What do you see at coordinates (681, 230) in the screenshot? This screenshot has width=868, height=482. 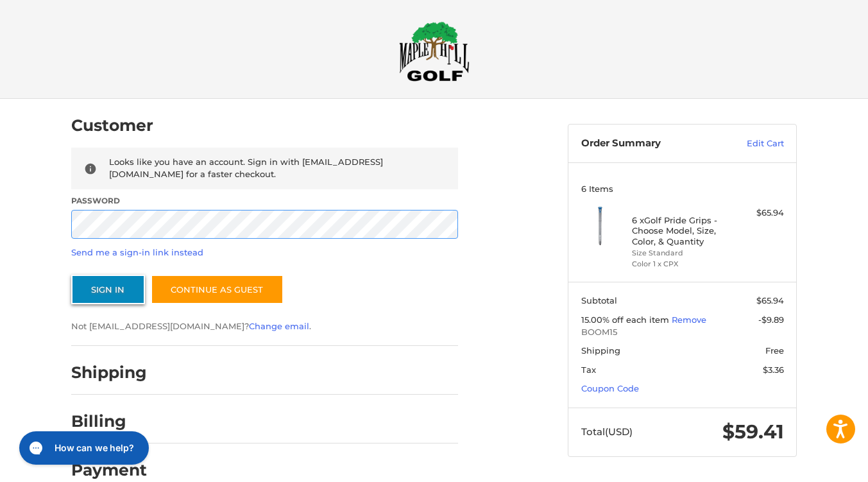 I see `h4: 6 x Golf Pride Grips - Choose Model, Size, Color, & Quantity` at bounding box center [681, 230].